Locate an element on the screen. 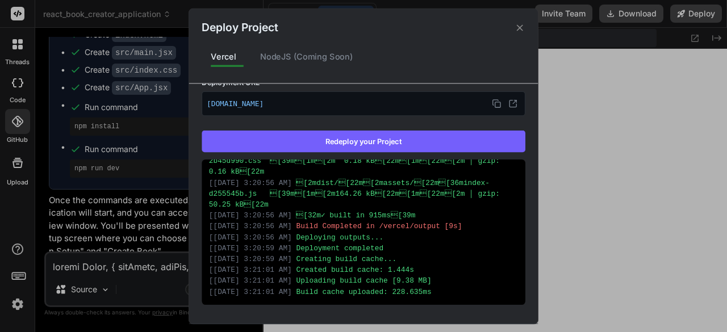 Image resolution: width=727 pixels, height=332 pixels. div: Deployment completed is located at coordinates (363, 248).